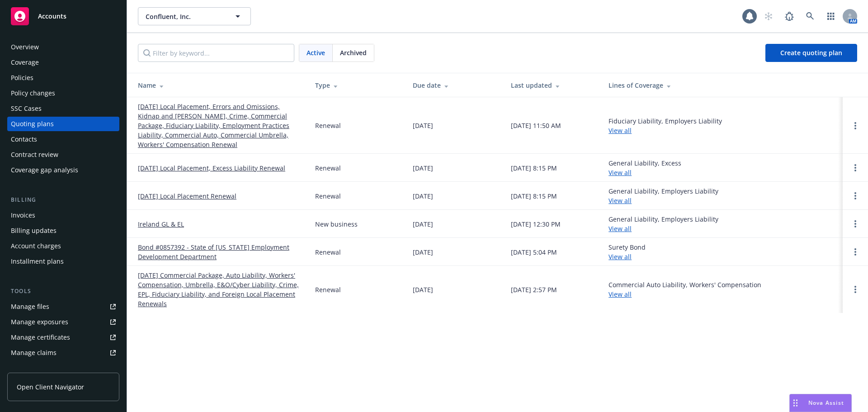 The width and height of the screenshot is (868, 412). I want to click on div: Manage exposures, so click(39, 322).